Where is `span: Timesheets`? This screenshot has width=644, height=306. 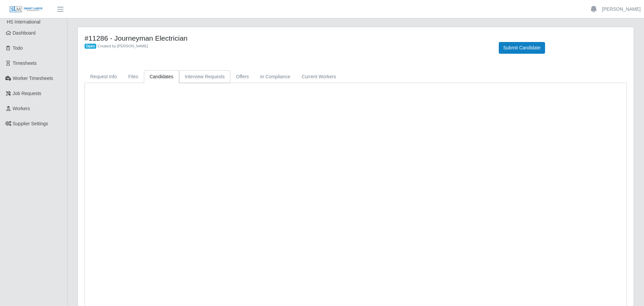
span: Timesheets is located at coordinates (25, 63).